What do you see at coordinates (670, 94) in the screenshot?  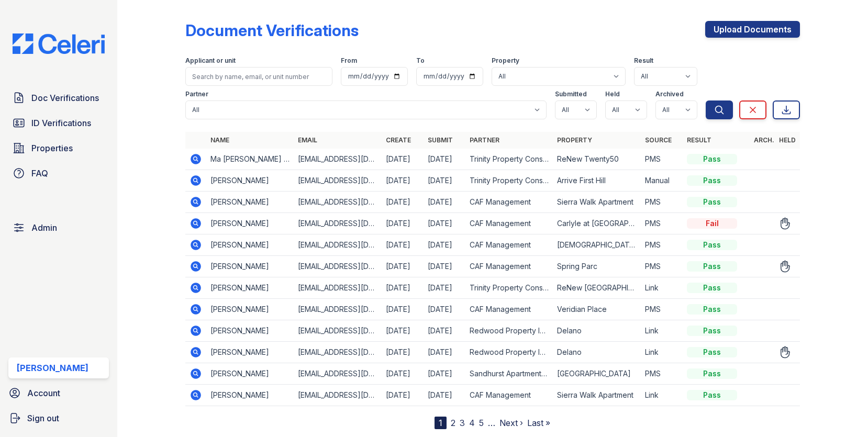 I see `label: Archived` at bounding box center [670, 94].